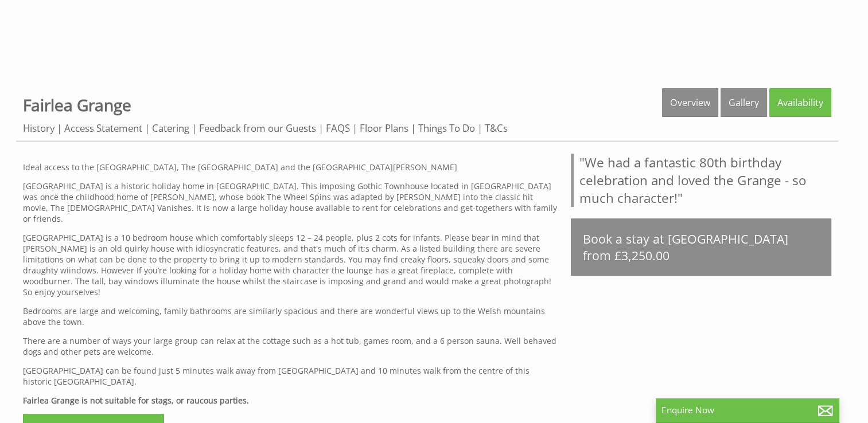  Describe the element at coordinates (136, 400) in the screenshot. I see `strong: Fairlea Grange is not suitable for stags, or raucous parties.` at that location.